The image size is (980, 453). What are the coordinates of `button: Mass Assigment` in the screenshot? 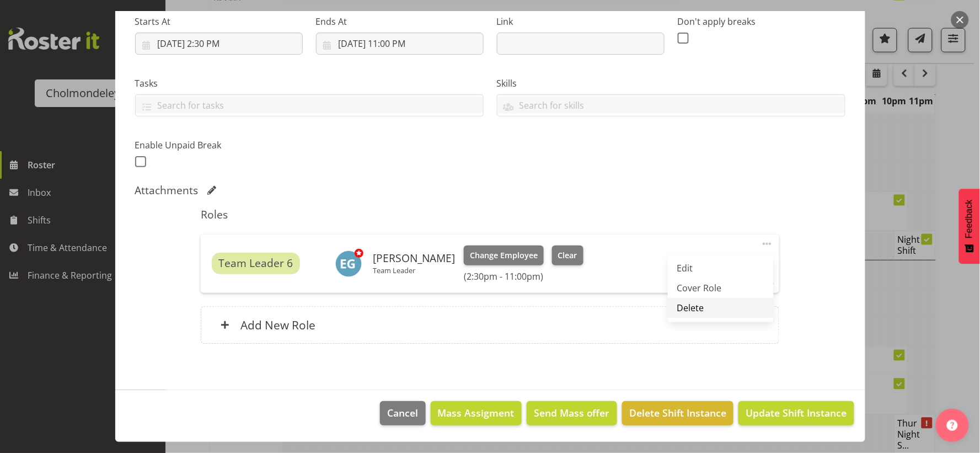 It's located at (475, 413).